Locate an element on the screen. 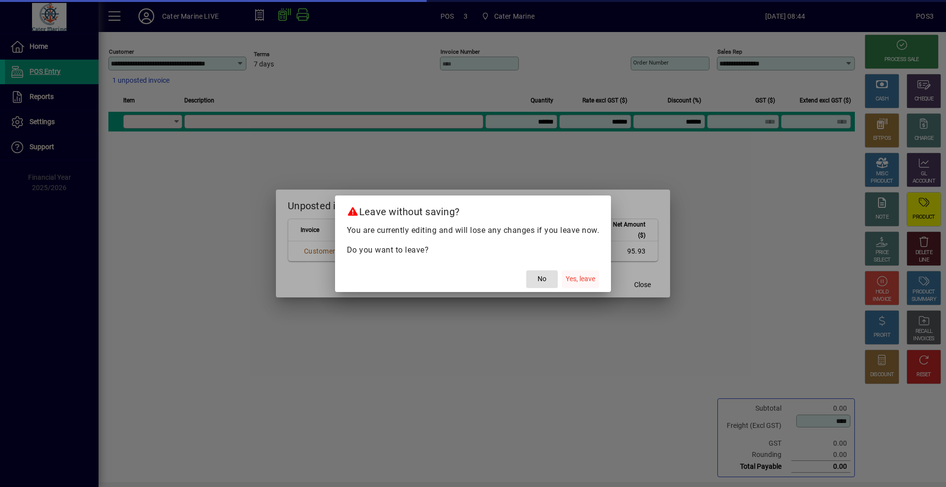 This screenshot has width=946, height=487. p: You are currently editing and will lose any changes if you leave now. is located at coordinates (473, 230).